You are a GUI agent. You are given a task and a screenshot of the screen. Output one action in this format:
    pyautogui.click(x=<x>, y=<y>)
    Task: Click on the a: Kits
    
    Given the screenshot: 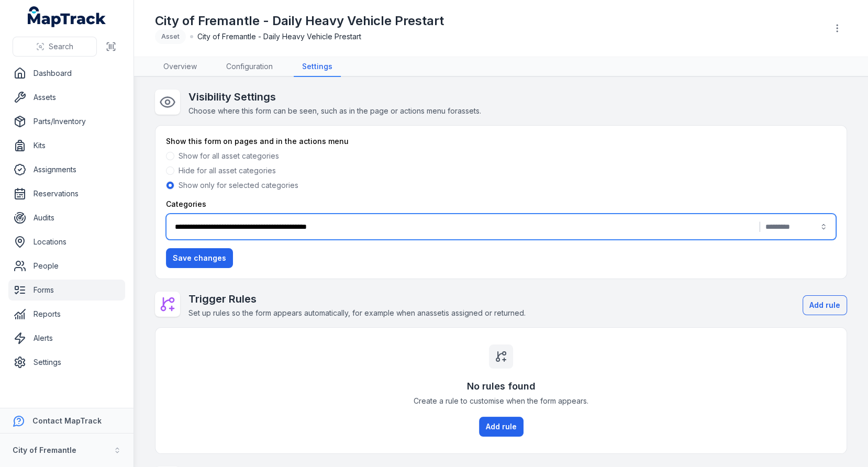 What is the action you would take?
    pyautogui.click(x=66, y=146)
    